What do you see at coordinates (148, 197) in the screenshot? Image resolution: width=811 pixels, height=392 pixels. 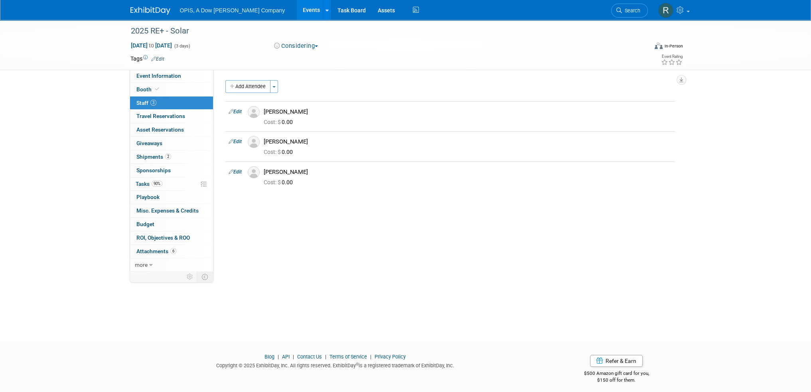 I see `span: Playbook` at bounding box center [148, 197].